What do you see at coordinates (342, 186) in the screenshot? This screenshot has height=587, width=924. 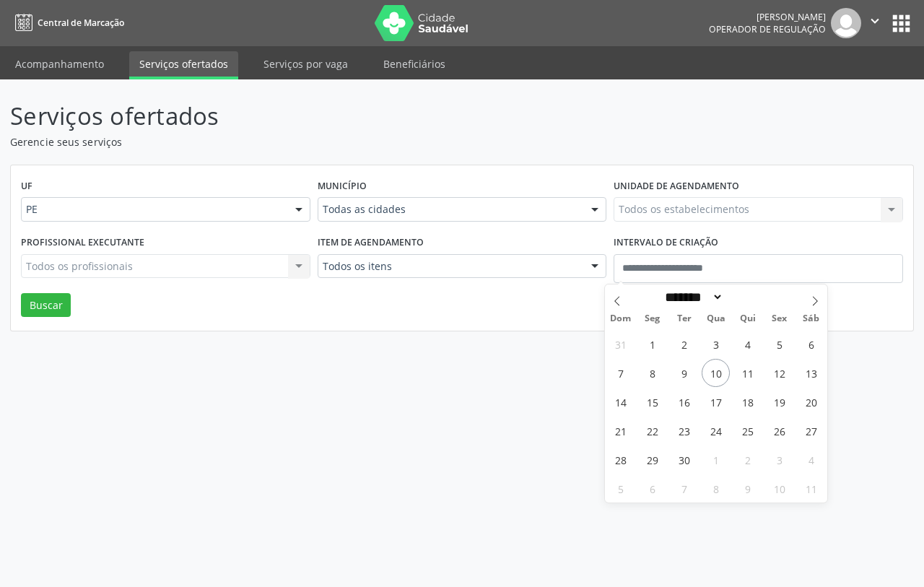 I see `label: Município` at bounding box center [342, 186].